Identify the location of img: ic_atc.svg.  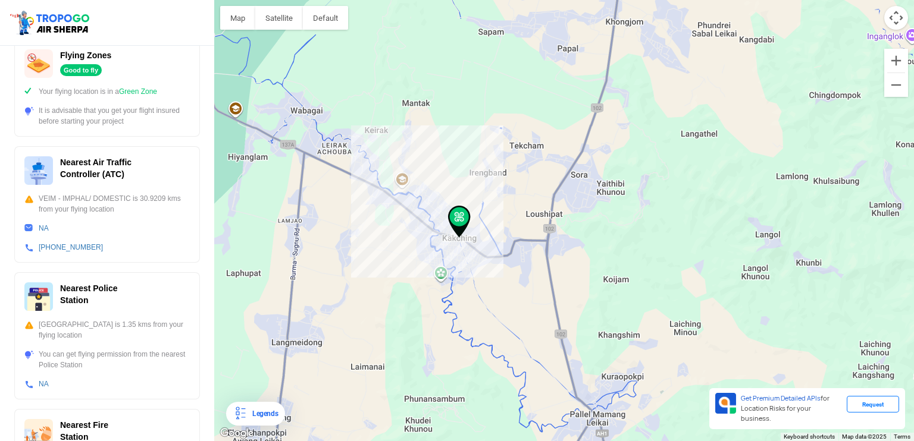
(39, 171).